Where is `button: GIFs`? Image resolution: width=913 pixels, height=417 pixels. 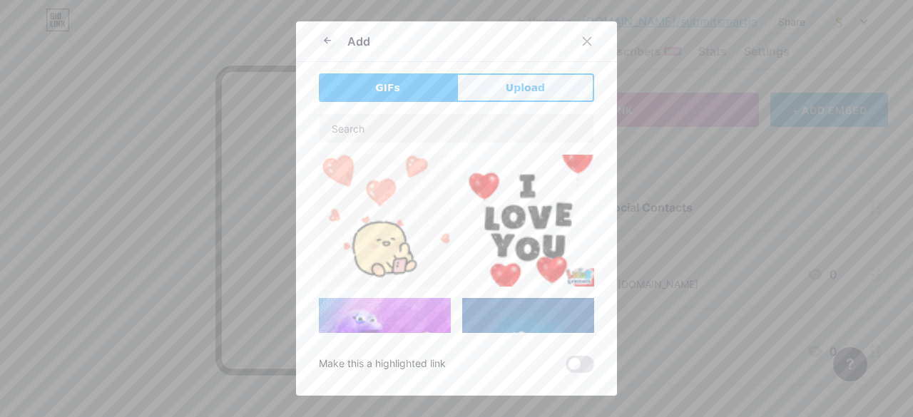 button: GIFs is located at coordinates (387, 88).